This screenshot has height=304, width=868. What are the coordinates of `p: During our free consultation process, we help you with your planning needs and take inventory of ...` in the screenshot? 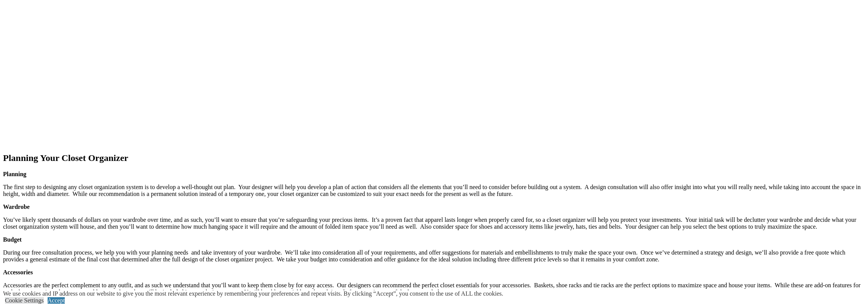 It's located at (434, 256).